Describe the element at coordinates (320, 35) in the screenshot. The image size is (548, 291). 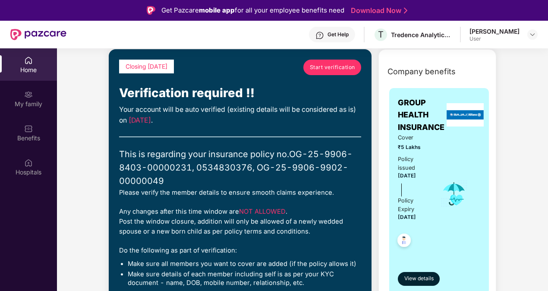
I see `img: svg+xml;base64,PHN2ZyBpZD0iSGVscC0zMngzMiIgeG1sbnM9Imh0dHA6Ly93d3cudzMub3JnLzIwMDAvc3ZnIiB3aWR0aD...` at that location.